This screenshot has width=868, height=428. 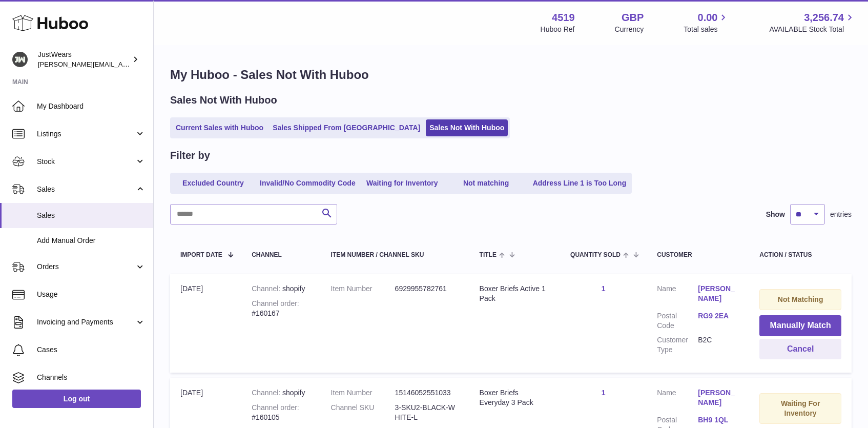 What do you see at coordinates (427, 289) in the screenshot?
I see `dd: 6929955782761` at bounding box center [427, 289].